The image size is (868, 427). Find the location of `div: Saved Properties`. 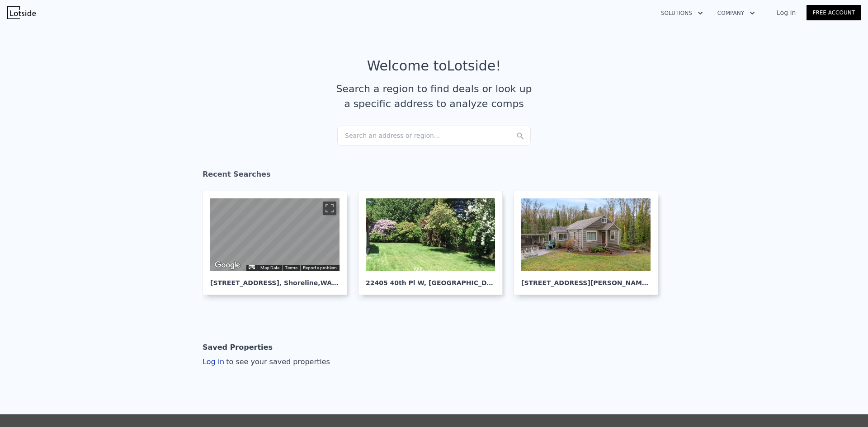

div: Saved Properties is located at coordinates (237, 347).